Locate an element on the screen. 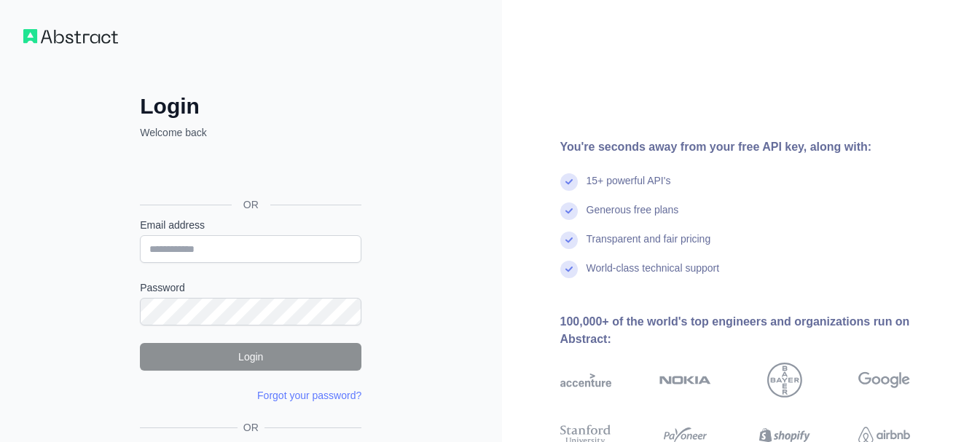 The height and width of the screenshot is (442, 980). img: bayer is located at coordinates (785, 380).